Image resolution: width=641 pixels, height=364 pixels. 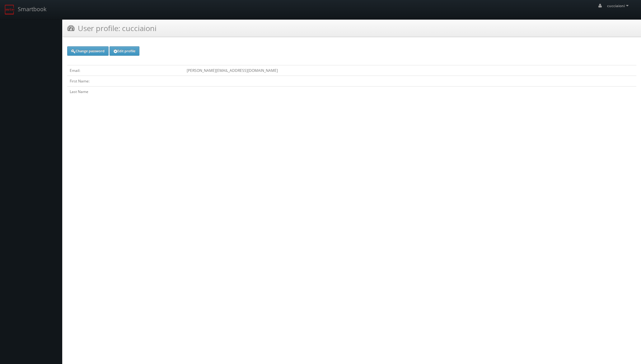 I want to click on h3: User profile: cucciaioni, so click(x=112, y=28).